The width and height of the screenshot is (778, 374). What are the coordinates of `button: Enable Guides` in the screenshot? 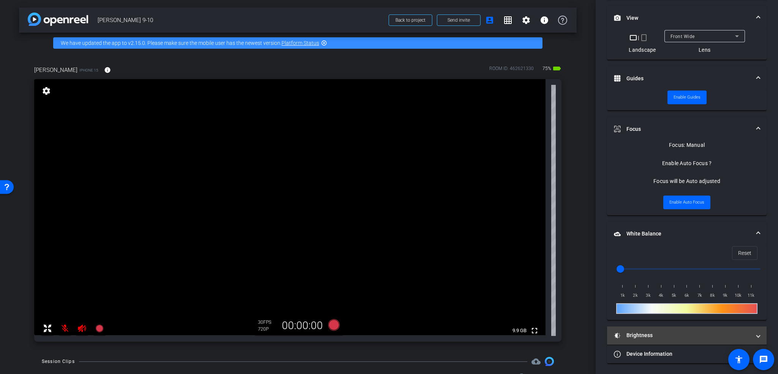 It's located at (687, 97).